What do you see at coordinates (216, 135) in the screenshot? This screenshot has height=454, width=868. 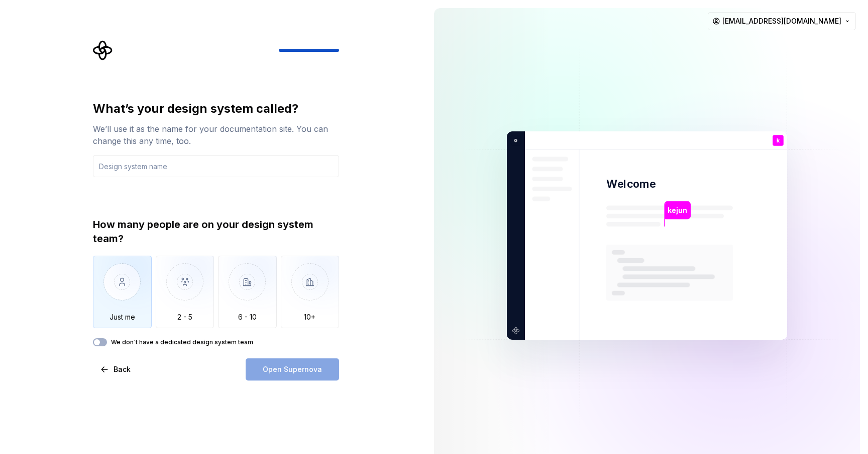 I see `div: We’ll use it as the name for your documentation site. You can change this any time, too.` at bounding box center [216, 135].